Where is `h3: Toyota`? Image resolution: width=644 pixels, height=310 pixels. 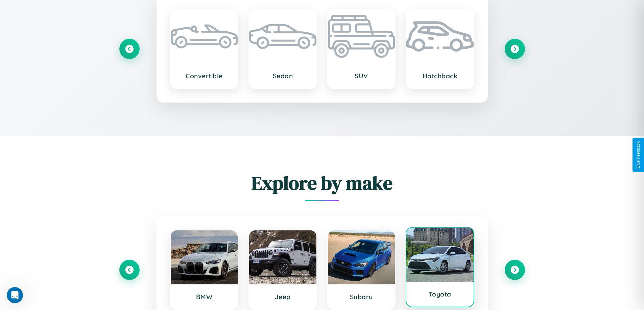
h3: Toyota is located at coordinates (440, 294).